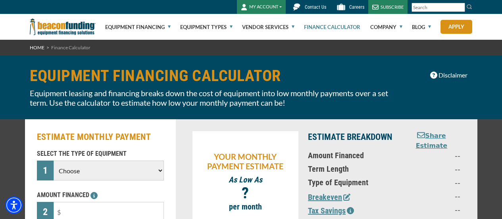 This screenshot has height=219, width=502. What do you see at coordinates (63, 27) in the screenshot?
I see `img: Beacon Funding Corporation logo` at bounding box center [63, 27].